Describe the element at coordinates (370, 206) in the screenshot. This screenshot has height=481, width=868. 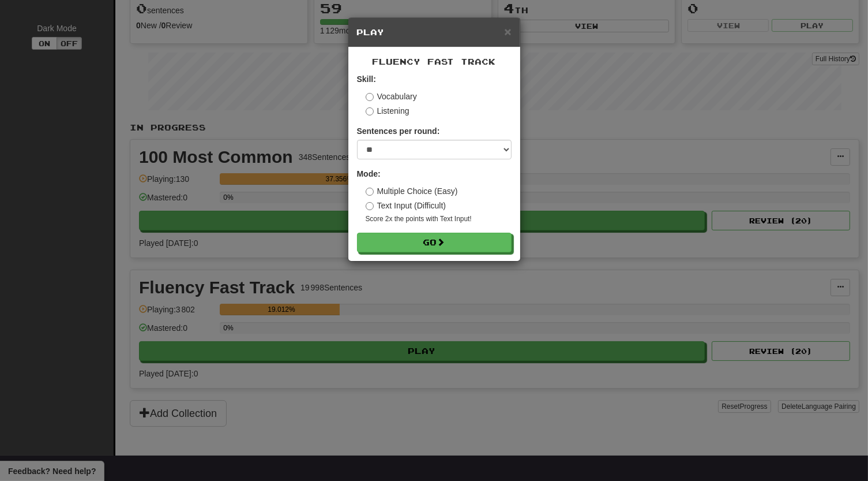
I see `input: Text Input (Difficult)` at that location.